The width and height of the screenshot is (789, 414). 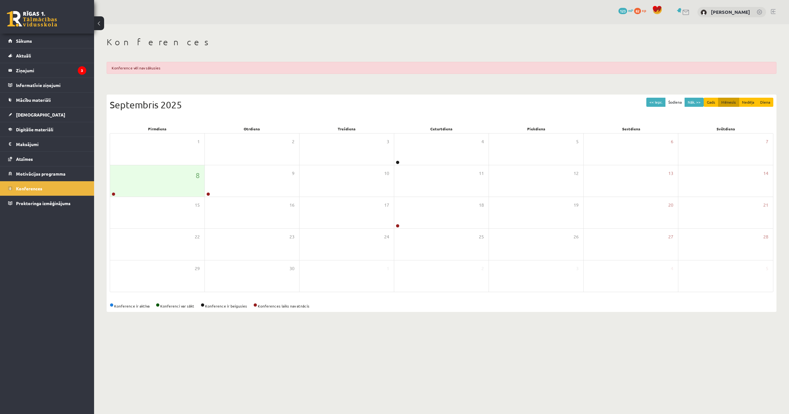 What do you see at coordinates (694, 102) in the screenshot?
I see `button: Nāk. >>` at bounding box center [694, 102].